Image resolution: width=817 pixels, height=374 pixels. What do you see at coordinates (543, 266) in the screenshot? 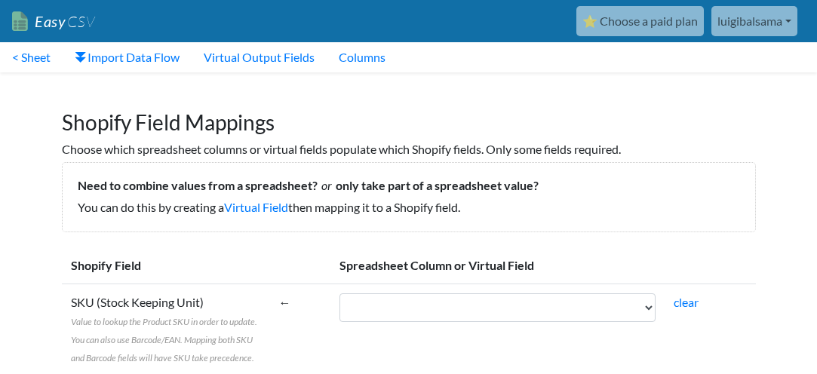
I see `th: Spreadsheet Column or Virtual Field` at bounding box center [543, 266].